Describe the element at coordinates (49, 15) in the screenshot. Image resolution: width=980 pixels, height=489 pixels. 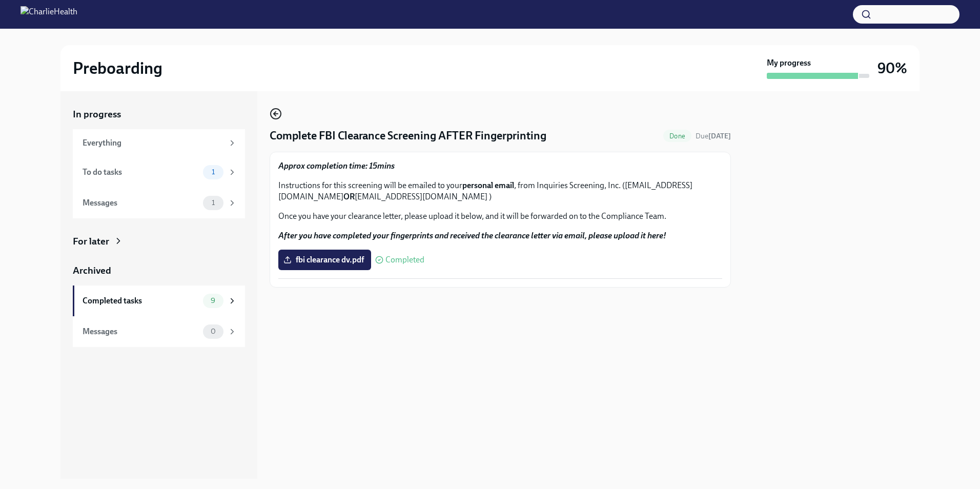
I see `img: CharlieHealth` at that location.